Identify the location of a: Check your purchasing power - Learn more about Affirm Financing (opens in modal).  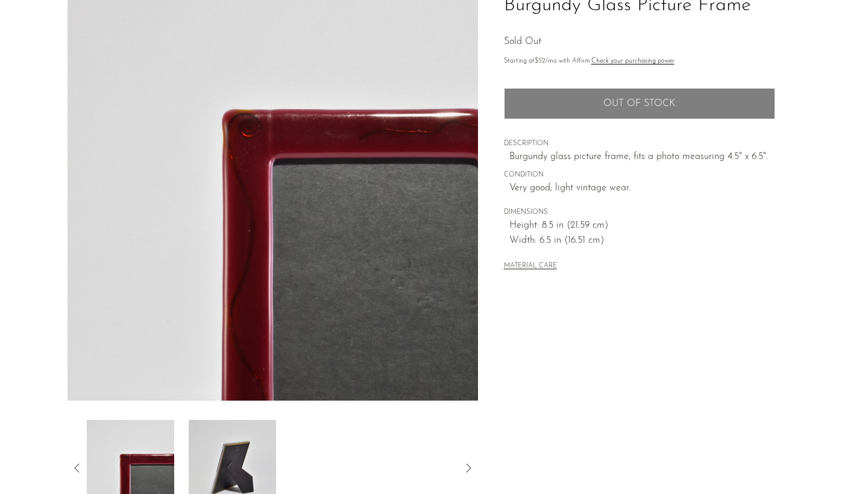
(632, 61).